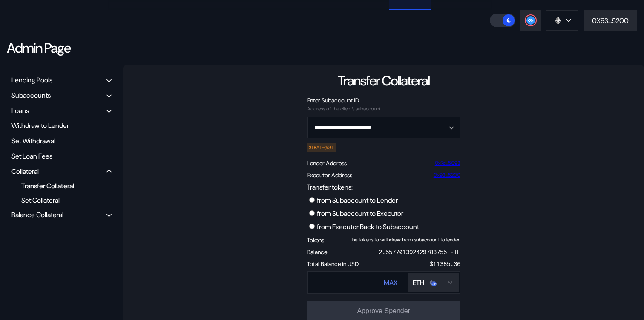 The height and width of the screenshot is (320, 644). I want to click on label: from Subaccount to Executor, so click(360, 214).